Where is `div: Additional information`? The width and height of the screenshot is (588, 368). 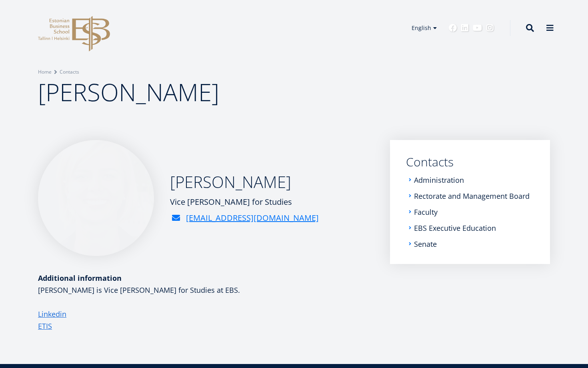 div: Additional information is located at coordinates (206, 278).